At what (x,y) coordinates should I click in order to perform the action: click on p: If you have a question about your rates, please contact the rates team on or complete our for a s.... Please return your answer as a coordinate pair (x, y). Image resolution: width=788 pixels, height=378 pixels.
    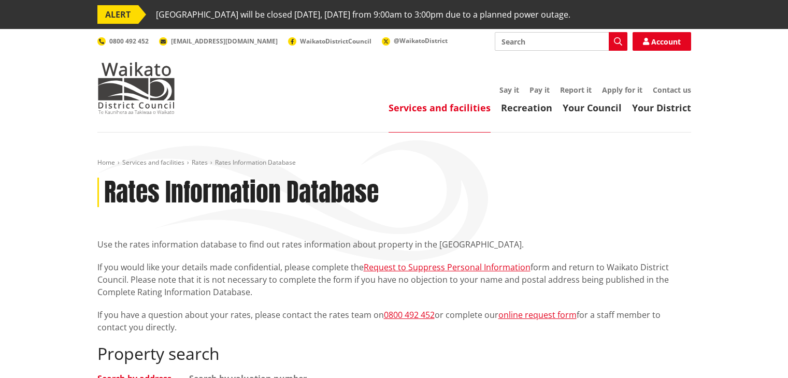
    Looking at the image, I should click on (394, 321).